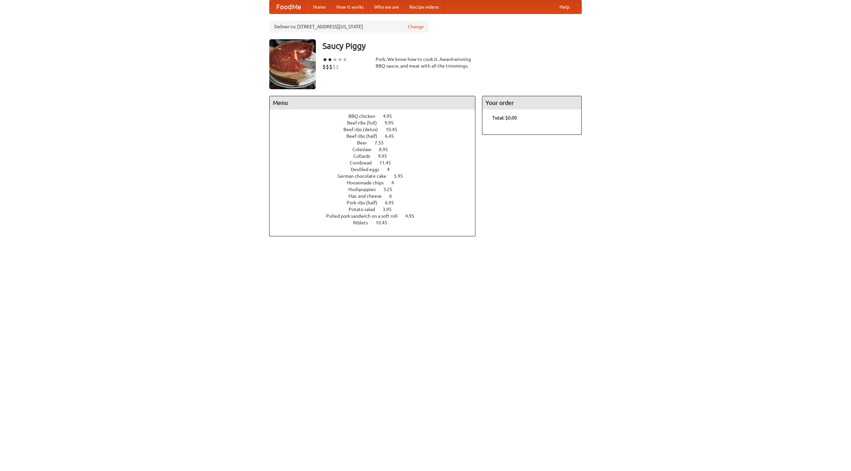 Image resolution: width=851 pixels, height=471 pixels. What do you see at coordinates (377, 156) in the screenshot?
I see `a: Collards 9.95` at bounding box center [377, 156].